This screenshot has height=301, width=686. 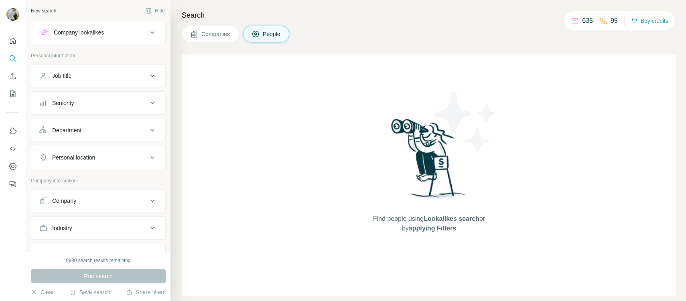 What do you see at coordinates (13, 59) in the screenshot?
I see `button: Search` at bounding box center [13, 59].